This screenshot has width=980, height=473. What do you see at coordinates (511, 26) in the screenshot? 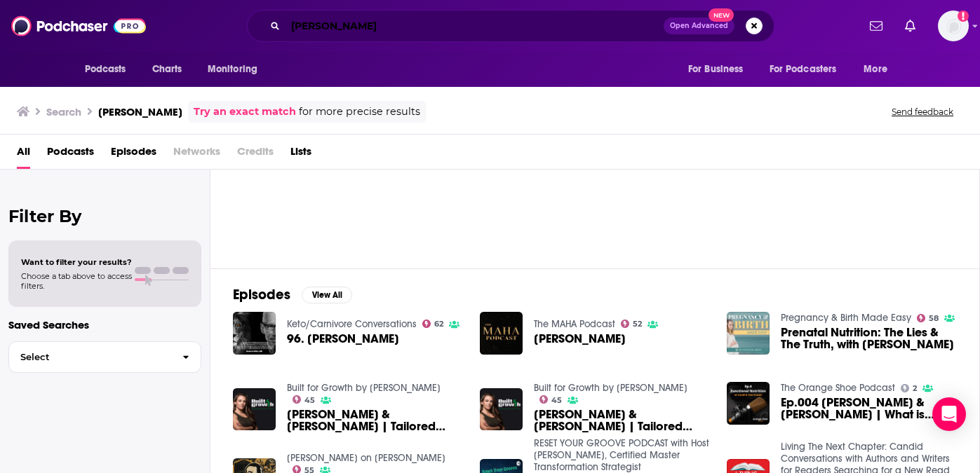
I see `div: Search podcasts, credits, & more...` at bounding box center [511, 26].